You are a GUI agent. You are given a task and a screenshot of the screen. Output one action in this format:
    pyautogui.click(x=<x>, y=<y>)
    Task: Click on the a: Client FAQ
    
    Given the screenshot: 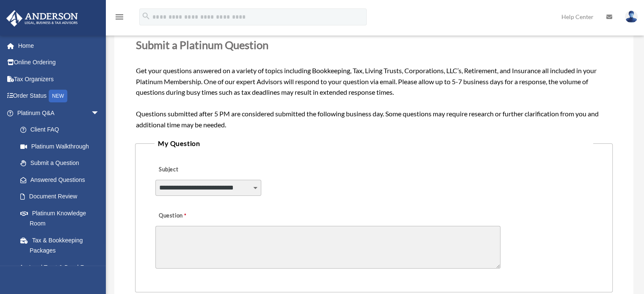 What is the action you would take?
    pyautogui.click(x=62, y=130)
    